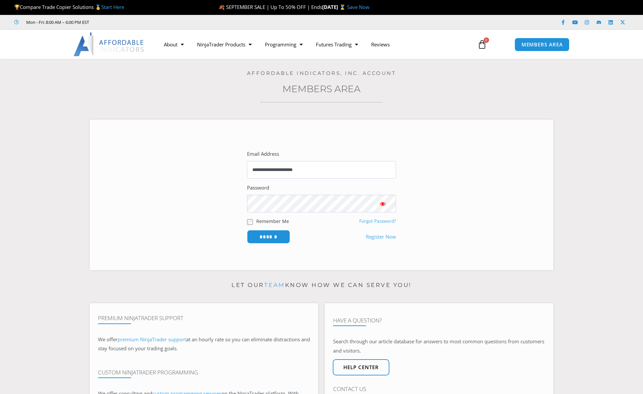  I want to click on span: premium NinjaTrader support, so click(152, 339).